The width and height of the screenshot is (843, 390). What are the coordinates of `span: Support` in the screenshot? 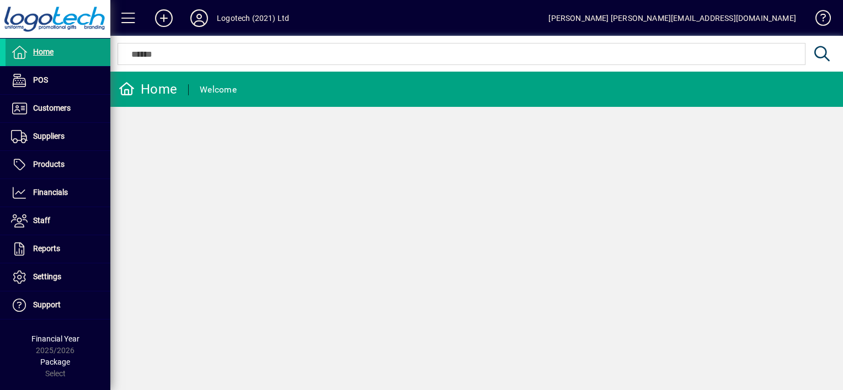 It's located at (47, 305).